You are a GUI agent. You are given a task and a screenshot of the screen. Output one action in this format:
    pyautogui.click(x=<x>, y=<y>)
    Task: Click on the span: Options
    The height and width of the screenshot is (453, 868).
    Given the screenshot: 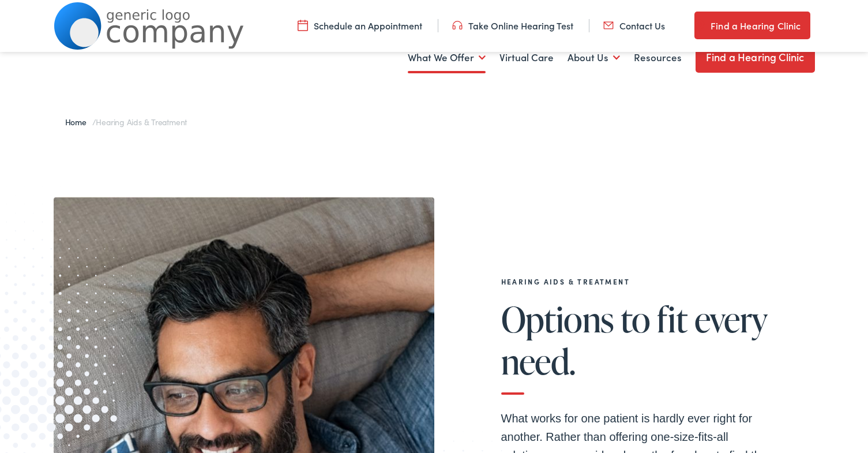 What is the action you would take?
    pyautogui.click(x=558, y=320)
    